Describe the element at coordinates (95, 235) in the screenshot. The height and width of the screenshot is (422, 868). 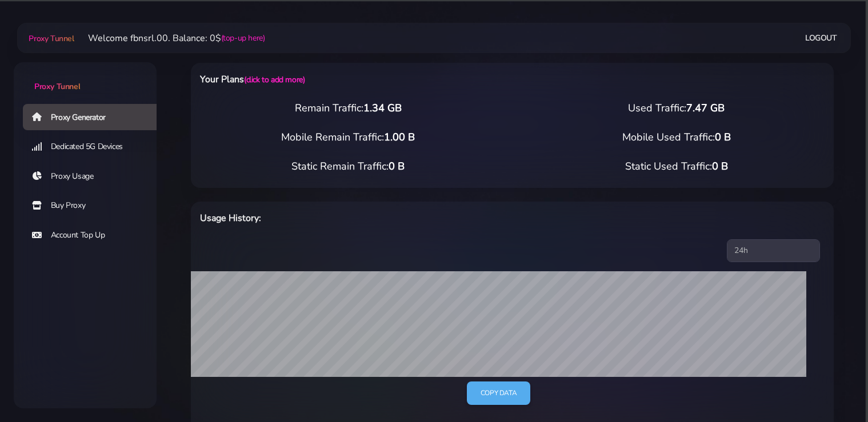
I see `a: Account Top Up` at that location.